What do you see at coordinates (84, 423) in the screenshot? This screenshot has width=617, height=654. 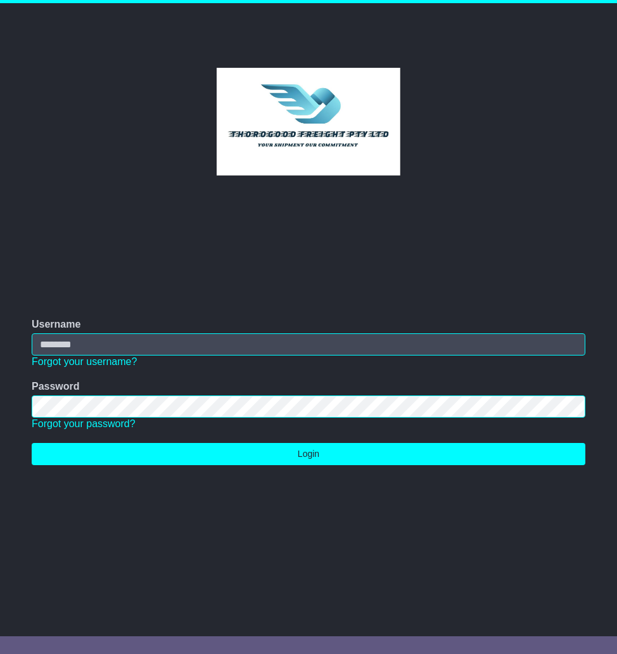 I see `a: Forgot your password?` at bounding box center [84, 423].